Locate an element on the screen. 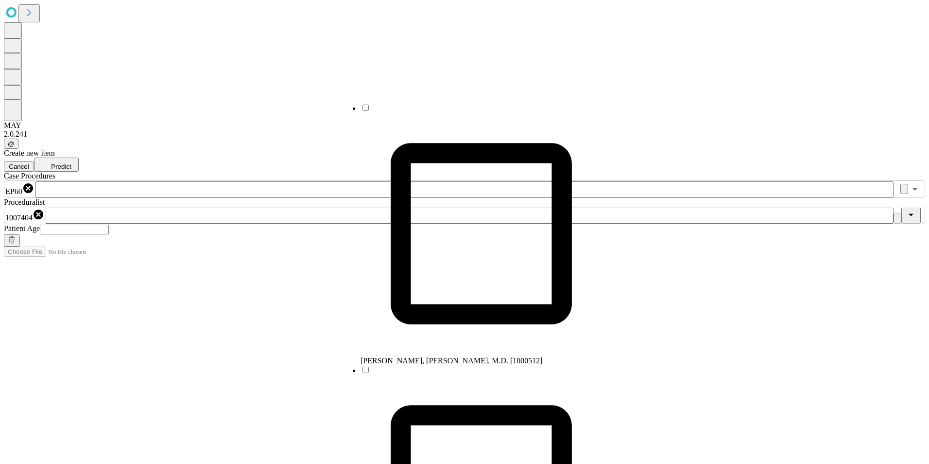 The height and width of the screenshot is (464, 929). button: Cancel is located at coordinates (19, 166).